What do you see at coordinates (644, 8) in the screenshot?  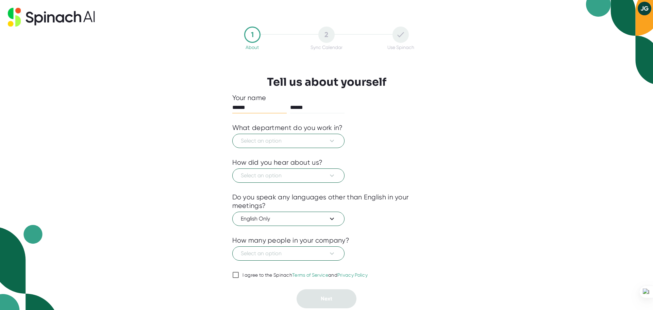 I see `button: JG` at bounding box center [644, 8].